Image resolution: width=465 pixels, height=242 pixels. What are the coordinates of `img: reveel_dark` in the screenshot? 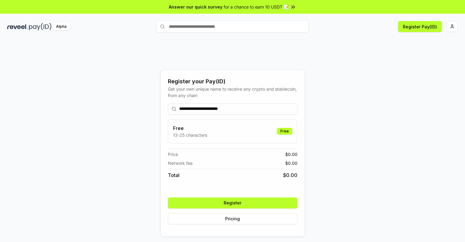 It's located at (17, 27).